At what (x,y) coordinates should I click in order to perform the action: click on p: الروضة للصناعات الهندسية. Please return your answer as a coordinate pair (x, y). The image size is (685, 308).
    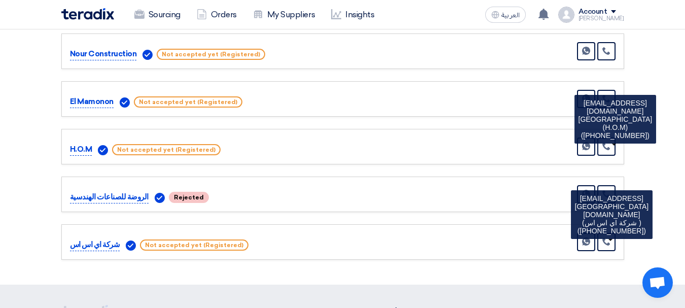
    Looking at the image, I should click on (109, 197).